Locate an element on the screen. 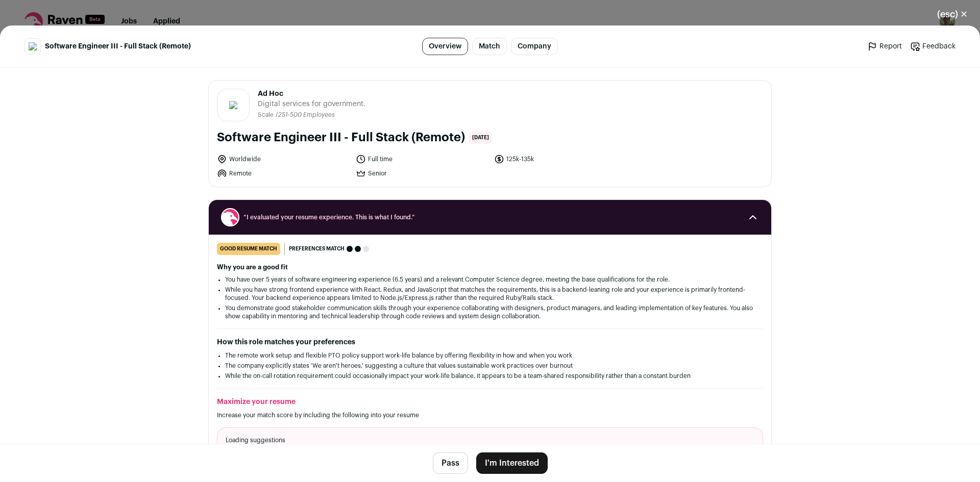 The height and width of the screenshot is (482, 980). h2: Why you are a good fit is located at coordinates (490, 267).